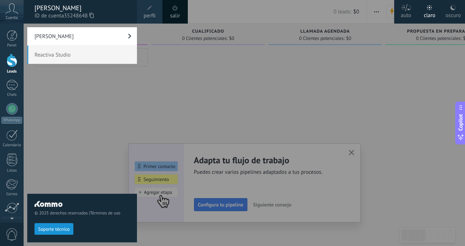  I want to click on div: oscuro, so click(453, 14).